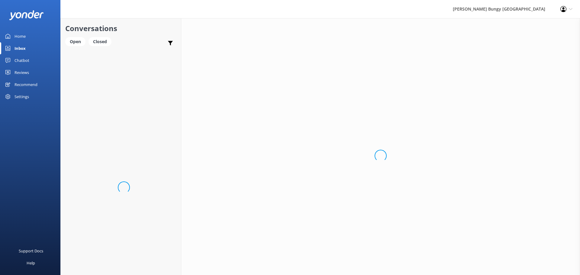 This screenshot has height=275, width=580. Describe the element at coordinates (75, 42) in the screenshot. I see `div: Open` at that location.